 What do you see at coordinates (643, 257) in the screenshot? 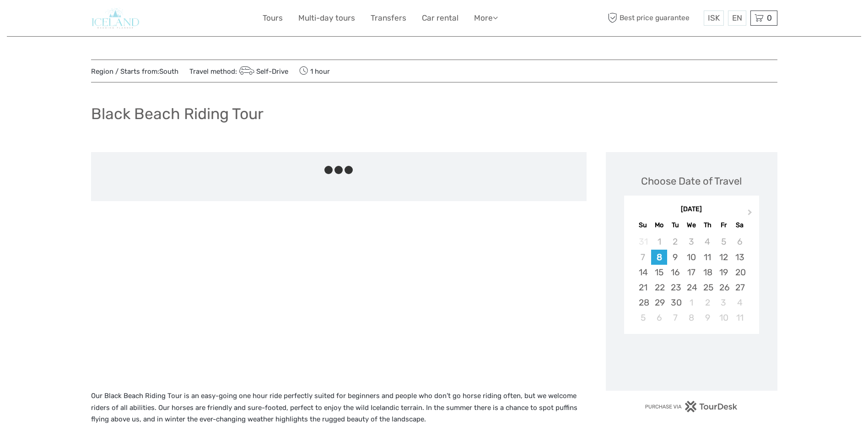
I see `div: Not available Sunday, September 7th, 2025` at bounding box center [643, 257].